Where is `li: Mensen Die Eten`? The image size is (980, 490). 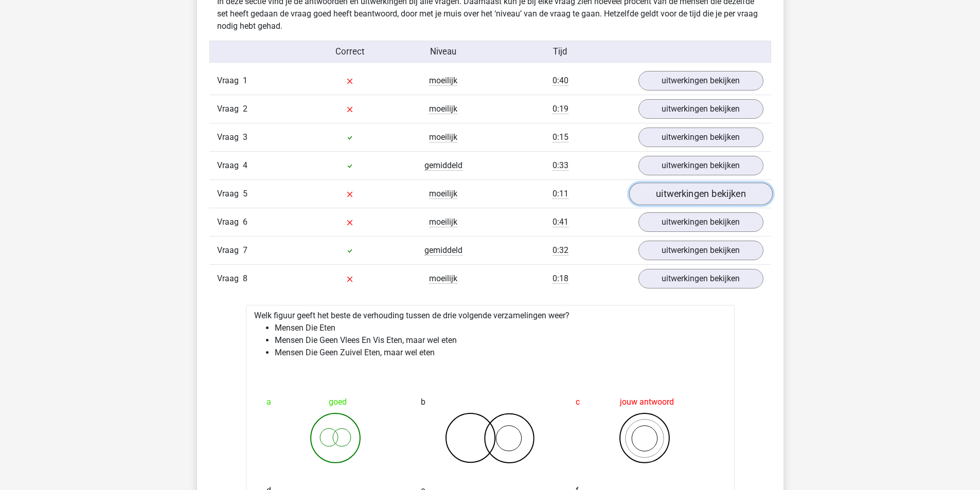
li: Mensen Die Eten is located at coordinates (501, 328).